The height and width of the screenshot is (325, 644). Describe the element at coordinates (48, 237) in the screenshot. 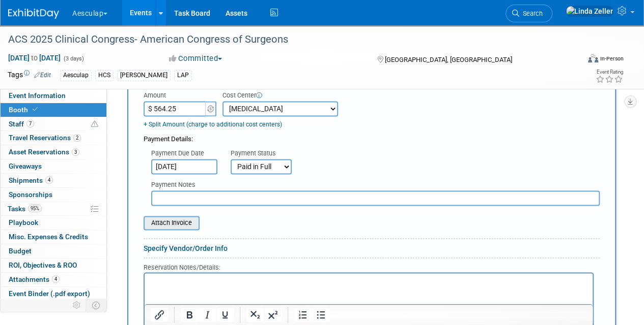

I see `span: Misc. Expenses & Credits` at that location.